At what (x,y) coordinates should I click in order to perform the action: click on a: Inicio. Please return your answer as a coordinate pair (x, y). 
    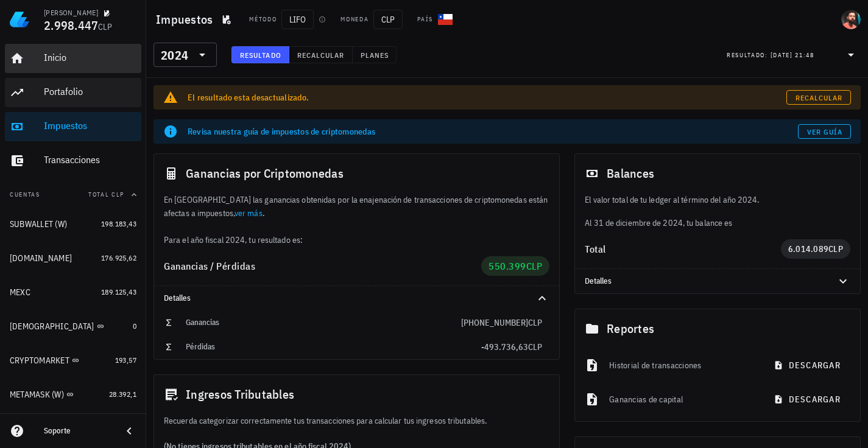
    Looking at the image, I should click on (73, 58).